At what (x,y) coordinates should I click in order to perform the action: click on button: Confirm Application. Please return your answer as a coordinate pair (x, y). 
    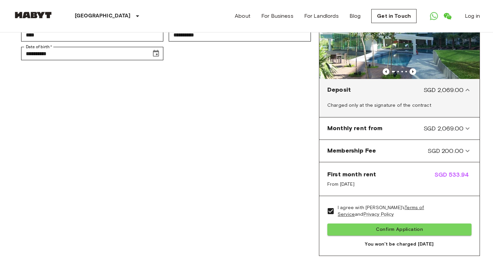
    Looking at the image, I should click on (399, 230).